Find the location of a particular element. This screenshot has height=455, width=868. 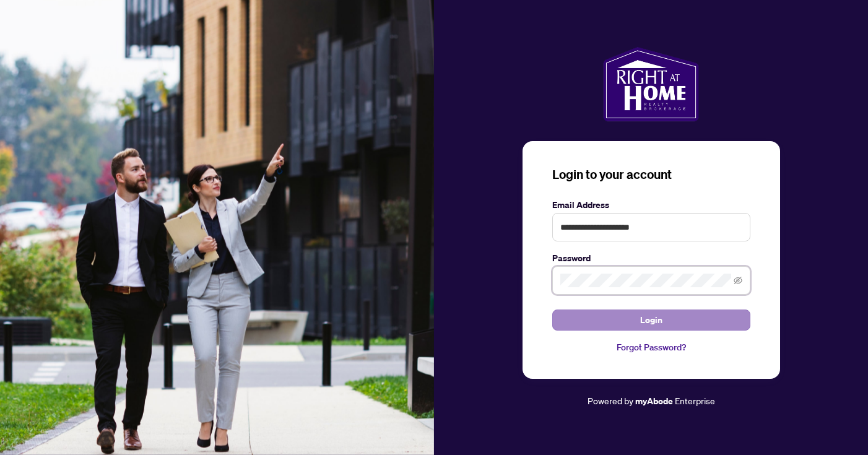

span: Enterprise is located at coordinates (695, 401).